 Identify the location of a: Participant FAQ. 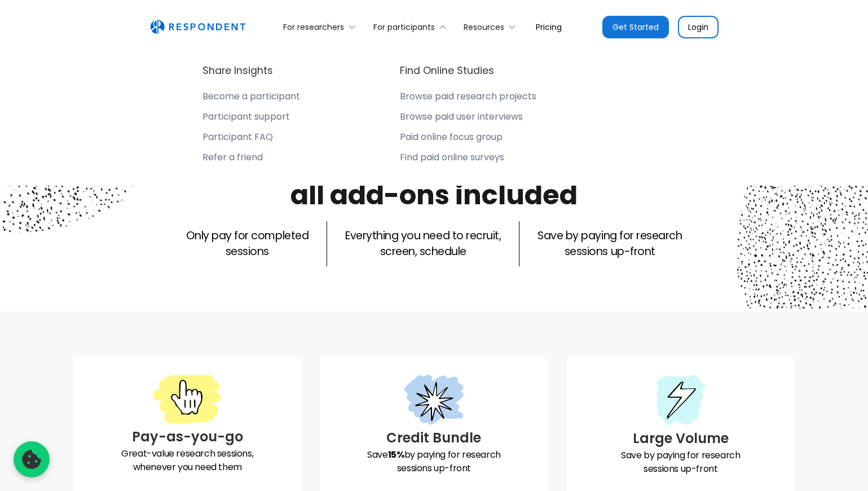
(251, 140).